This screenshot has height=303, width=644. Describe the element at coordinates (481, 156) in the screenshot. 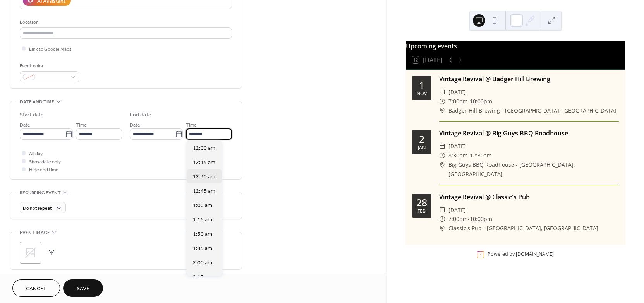

I see `span: 12:30am` at that location.